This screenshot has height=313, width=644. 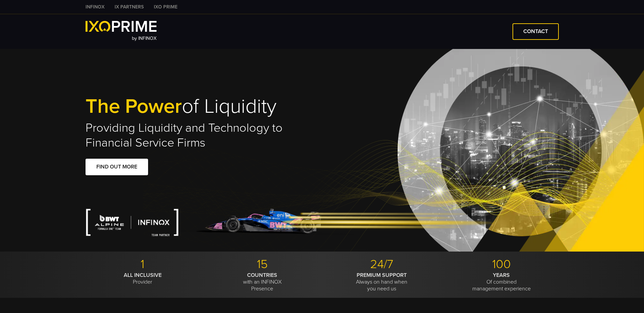 What do you see at coordinates (262, 282) in the screenshot?
I see `p: with an INFINOX Presence` at bounding box center [262, 282].